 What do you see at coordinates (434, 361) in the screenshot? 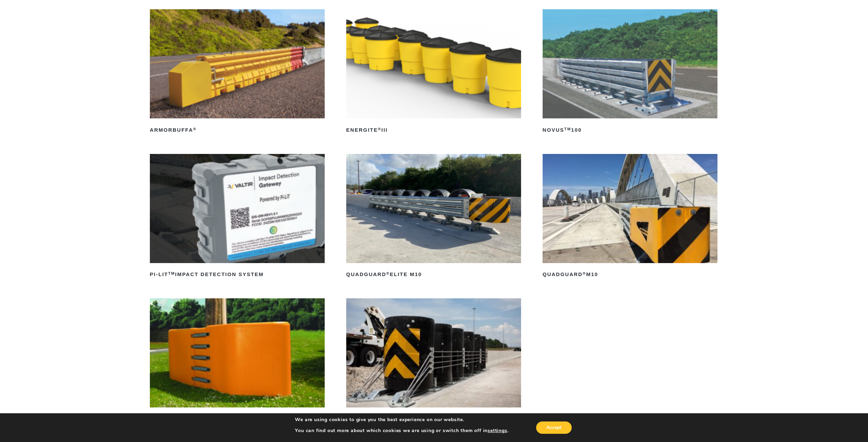
I see `a: REACT®M` at bounding box center [434, 361].